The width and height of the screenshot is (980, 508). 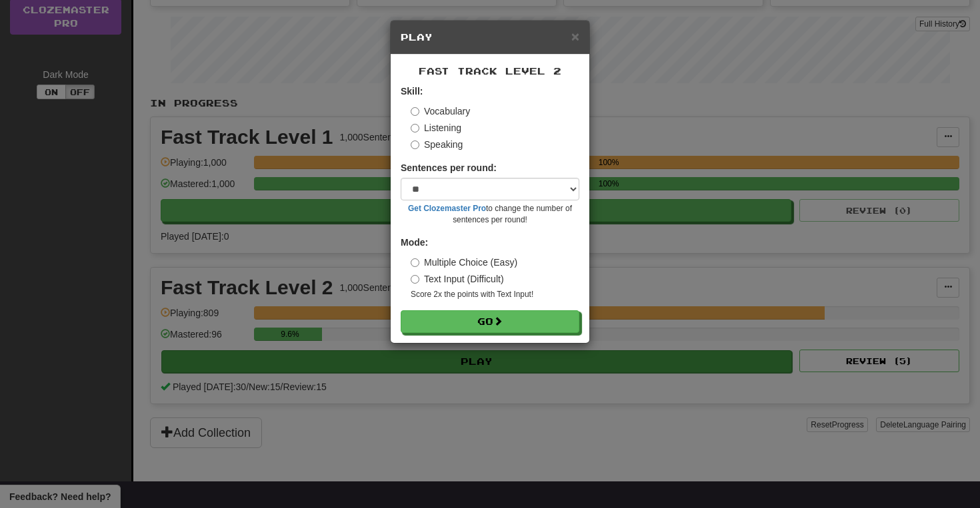 What do you see at coordinates (440, 111) in the screenshot?
I see `label: Vocabulary` at bounding box center [440, 111].